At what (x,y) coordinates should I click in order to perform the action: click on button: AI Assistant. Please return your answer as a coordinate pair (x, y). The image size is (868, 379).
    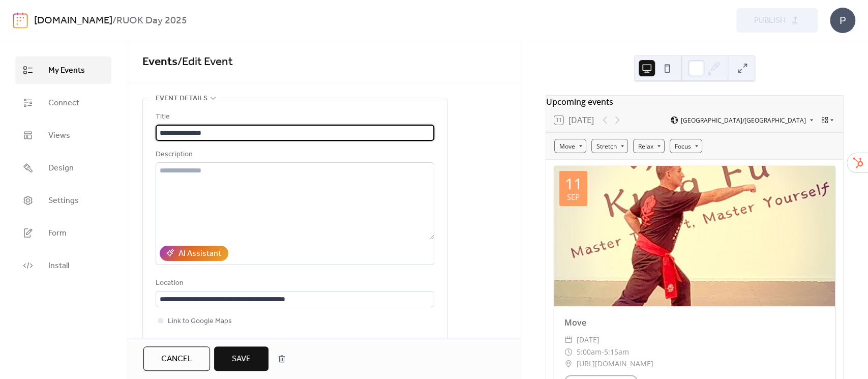
    Looking at the image, I should click on (194, 253).